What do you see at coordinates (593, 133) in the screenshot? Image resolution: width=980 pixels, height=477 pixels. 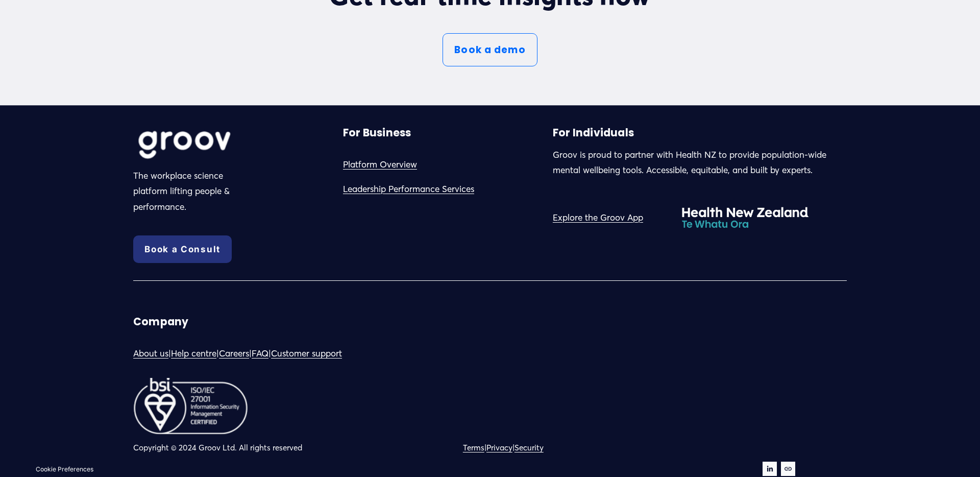 I see `strong: For Individuals` at bounding box center [593, 133].